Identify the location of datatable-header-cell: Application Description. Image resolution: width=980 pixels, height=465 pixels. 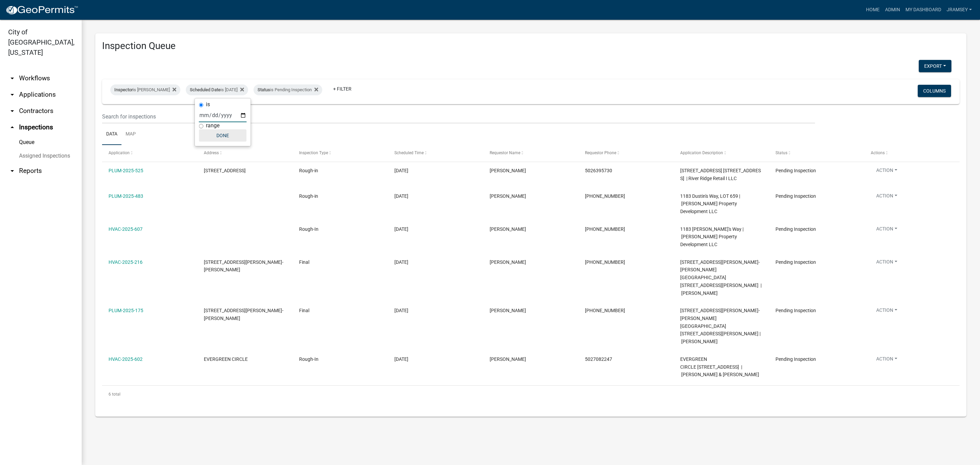
(722, 153).